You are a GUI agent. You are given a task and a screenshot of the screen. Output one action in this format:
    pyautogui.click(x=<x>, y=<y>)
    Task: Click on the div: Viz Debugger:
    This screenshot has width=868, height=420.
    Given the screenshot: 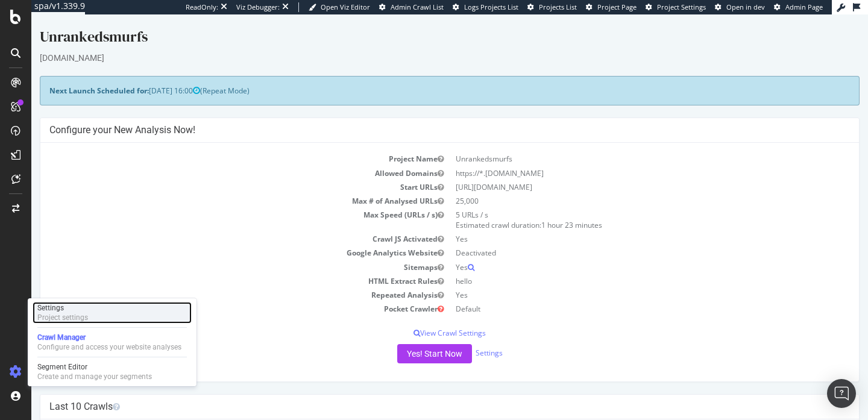 What is the action you would take?
    pyautogui.click(x=258, y=7)
    